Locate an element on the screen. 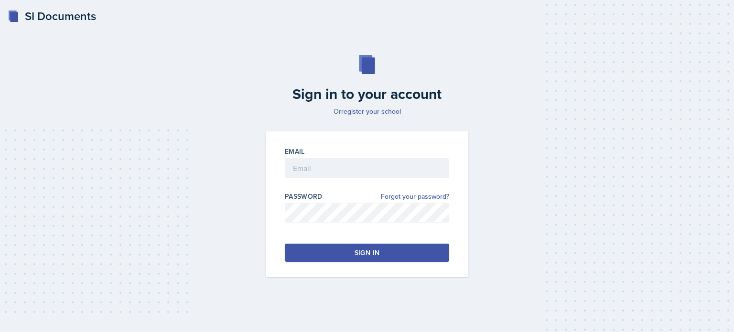 Image resolution: width=734 pixels, height=332 pixels. p: Or is located at coordinates (367, 111).